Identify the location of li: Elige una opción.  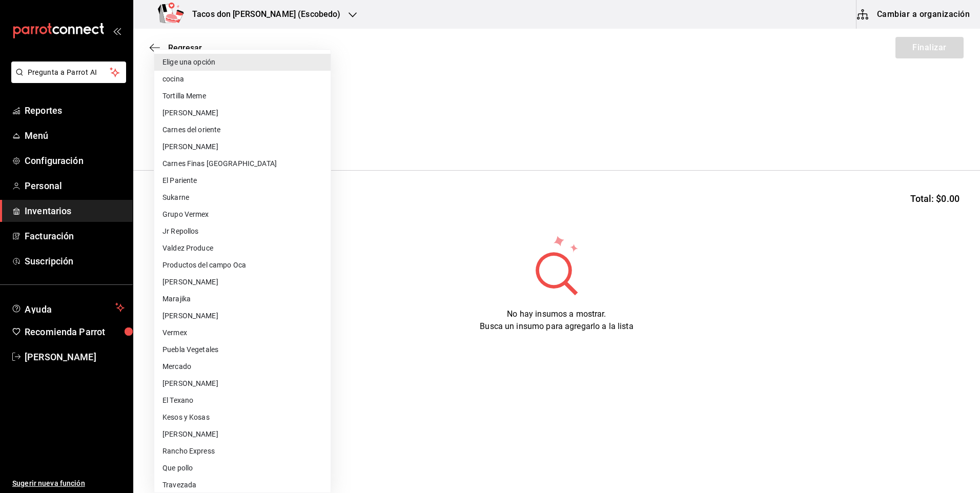
(242, 62).